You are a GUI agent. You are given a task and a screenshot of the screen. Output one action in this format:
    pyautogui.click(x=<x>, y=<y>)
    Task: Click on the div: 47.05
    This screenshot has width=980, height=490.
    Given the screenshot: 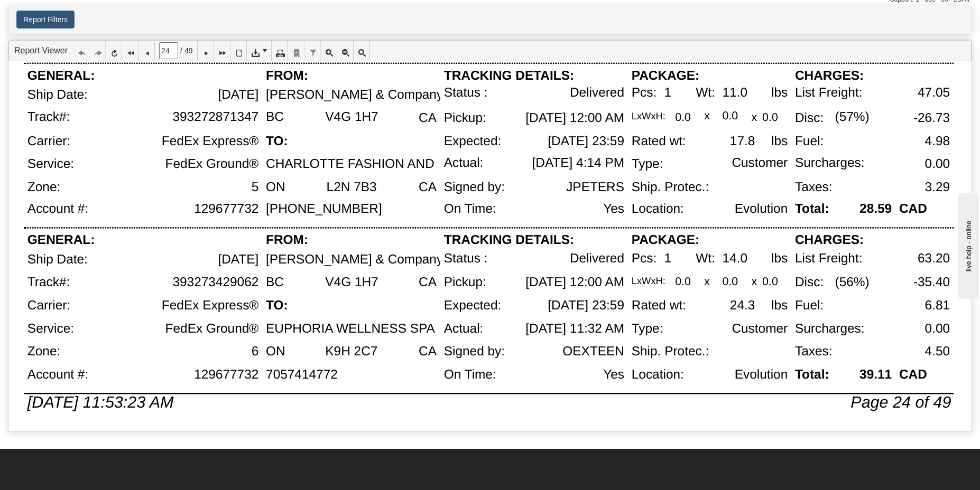 What is the action you would take?
    pyautogui.click(x=933, y=92)
    